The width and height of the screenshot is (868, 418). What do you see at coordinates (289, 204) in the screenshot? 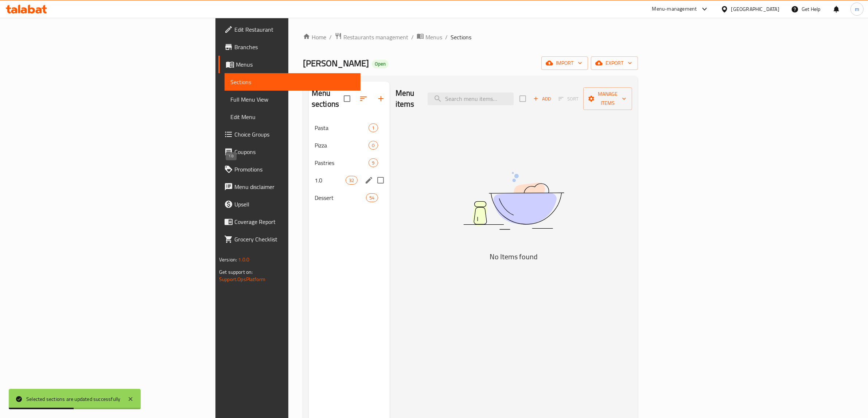
I see `a: Upsell` at bounding box center [289, 204].